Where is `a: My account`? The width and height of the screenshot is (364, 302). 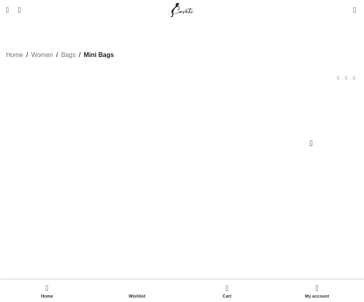
a: My account is located at coordinates (317, 290).